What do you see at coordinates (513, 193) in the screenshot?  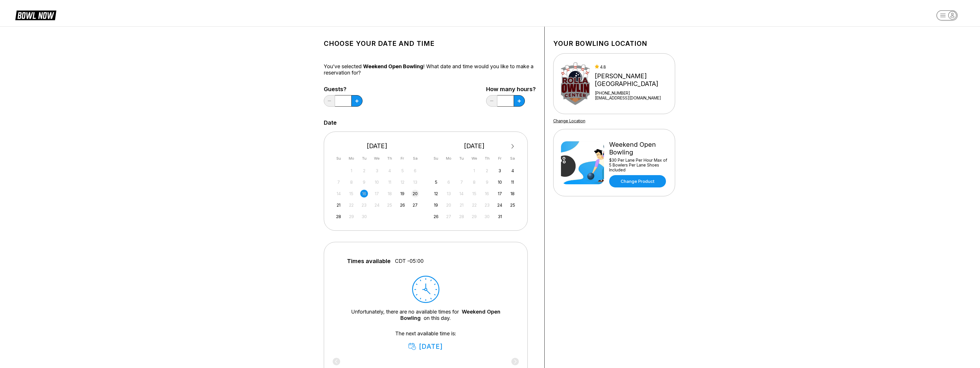 I see `div: Choose Saturday, October 18th, 2025` at bounding box center [513, 193].